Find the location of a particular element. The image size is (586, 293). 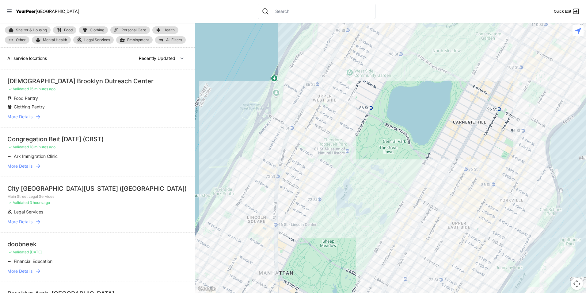

a: Employment is located at coordinates (134, 40).